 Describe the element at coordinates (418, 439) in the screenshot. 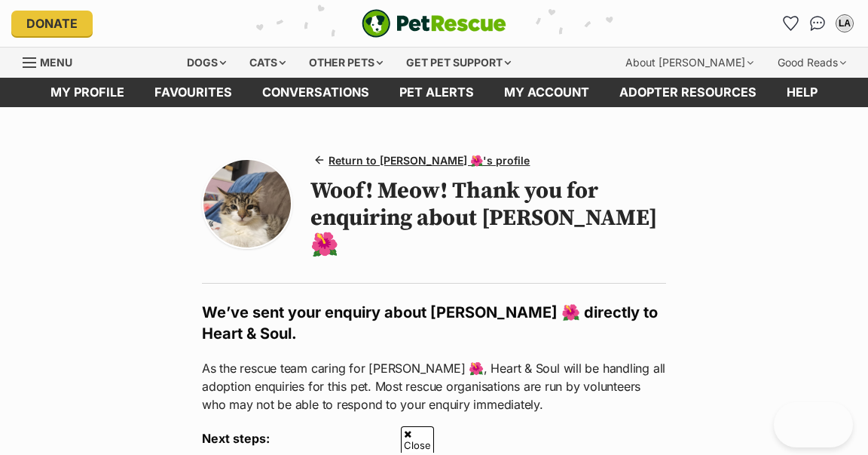

I see `span: Close` at that location.